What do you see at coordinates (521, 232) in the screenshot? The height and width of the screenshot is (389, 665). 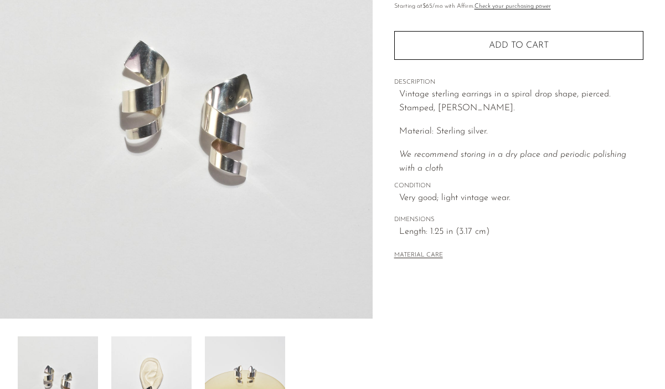 I see `span: Length: 1.25 in (3.17 cm)` at bounding box center [521, 232].